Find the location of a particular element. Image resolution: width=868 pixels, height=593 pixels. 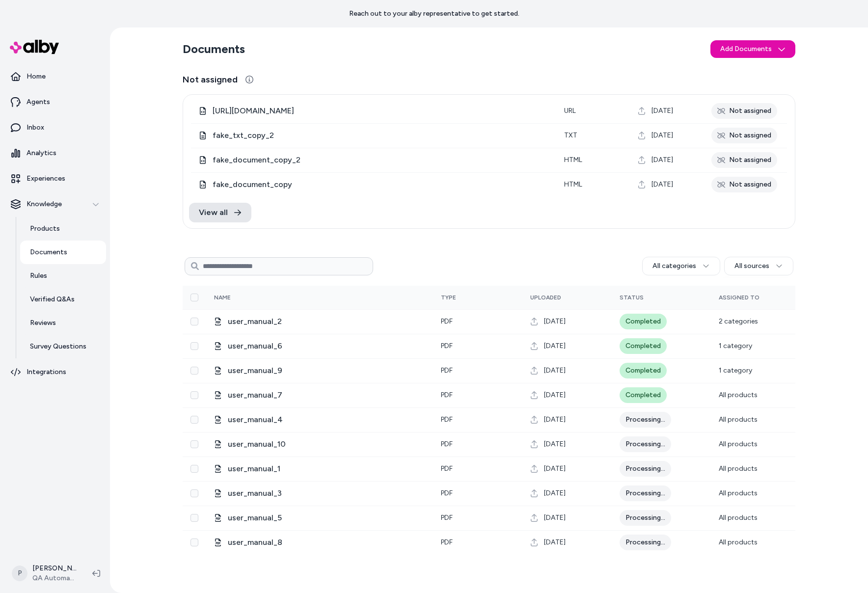

p: Inbox is located at coordinates (35, 127).